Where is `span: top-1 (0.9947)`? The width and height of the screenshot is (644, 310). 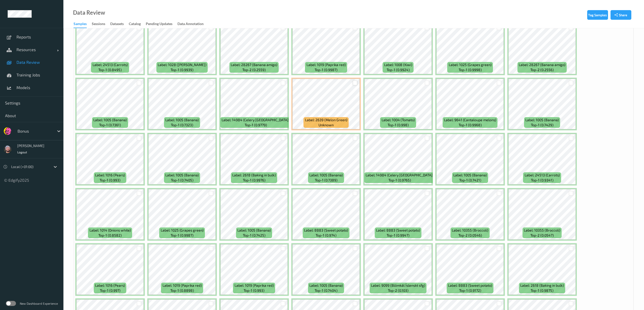
span: top-1 (0.9947) is located at coordinates (398, 236).